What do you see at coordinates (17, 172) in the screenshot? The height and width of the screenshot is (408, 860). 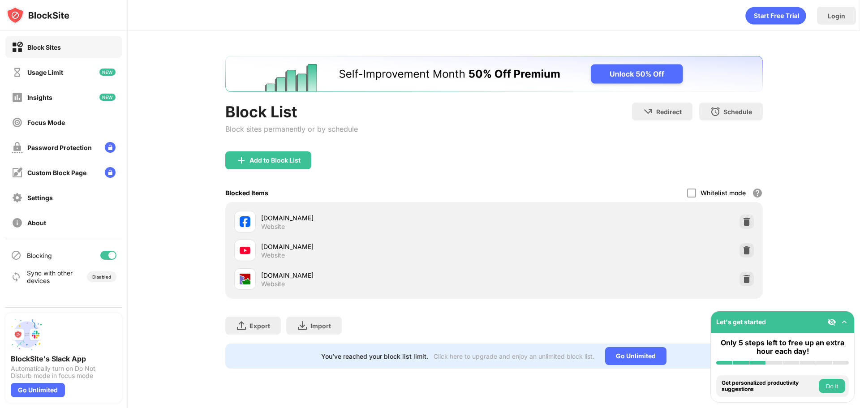 I see `img: customize-block-page-off.svg` at bounding box center [17, 172].